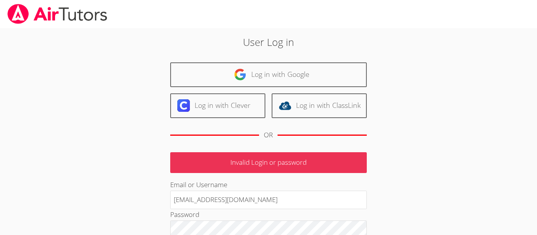  What do you see at coordinates (269, 75) in the screenshot?
I see `a: Log in with Google` at bounding box center [269, 75].